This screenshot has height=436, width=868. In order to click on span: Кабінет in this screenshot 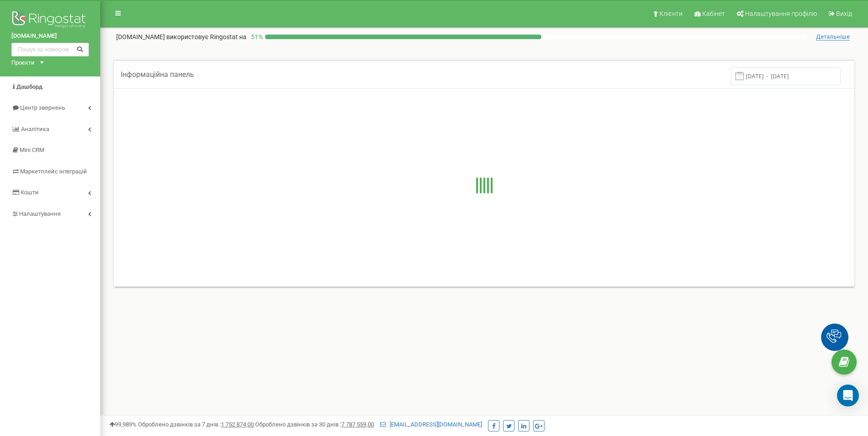, I will do `click(713, 14)`.